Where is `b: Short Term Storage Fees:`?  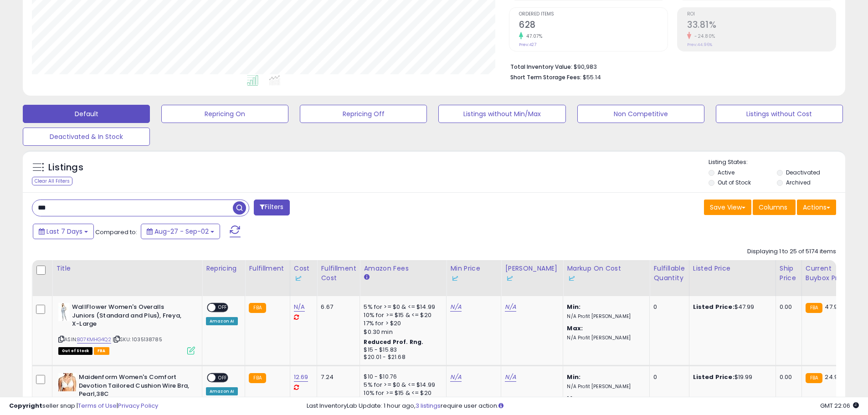
b: Short Term Storage Fees: is located at coordinates (546, 77).